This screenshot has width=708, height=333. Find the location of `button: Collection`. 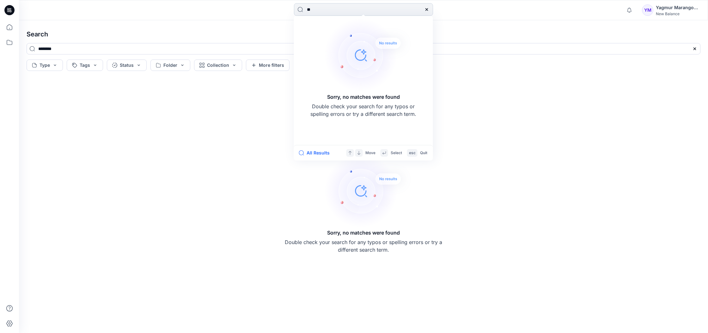

button: Collection is located at coordinates (218, 65).